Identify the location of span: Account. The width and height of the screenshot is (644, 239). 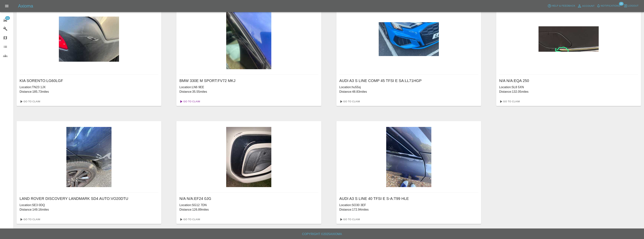
(588, 6).